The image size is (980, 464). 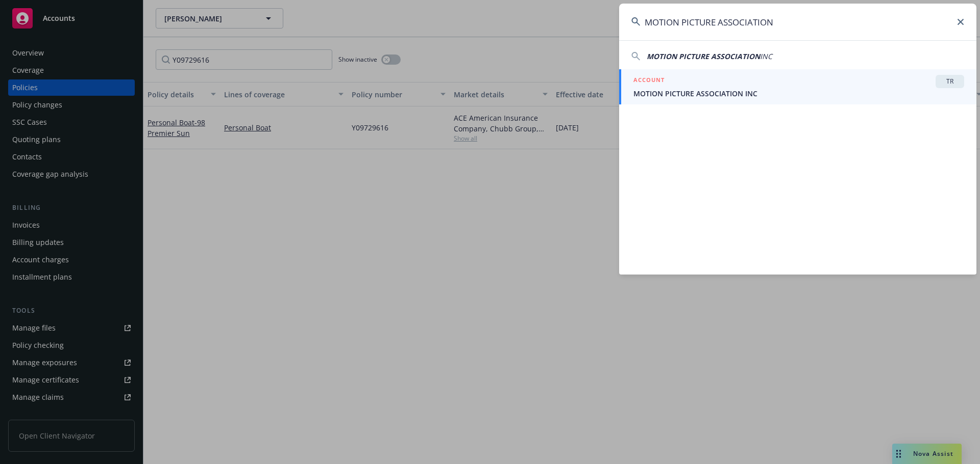 What do you see at coordinates (648, 81) in the screenshot?
I see `h5: ACCOUNT` at bounding box center [648, 81].